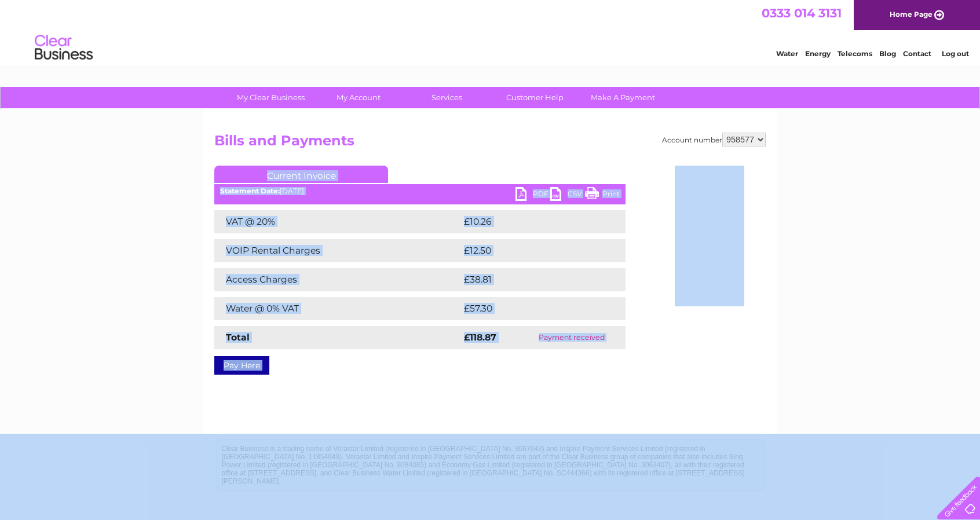 The image size is (980, 520). What do you see at coordinates (801, 13) in the screenshot?
I see `a: 0333 014 3131` at bounding box center [801, 13].